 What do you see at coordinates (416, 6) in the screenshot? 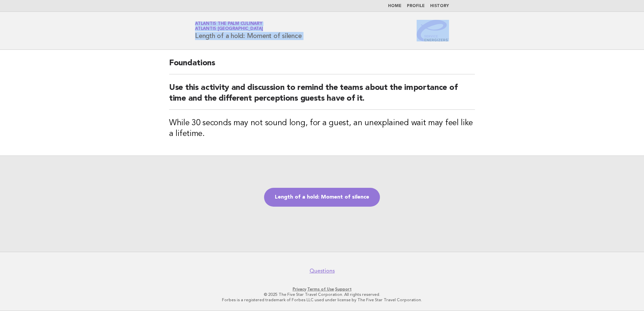
I see `a: Profile` at bounding box center [416, 6].